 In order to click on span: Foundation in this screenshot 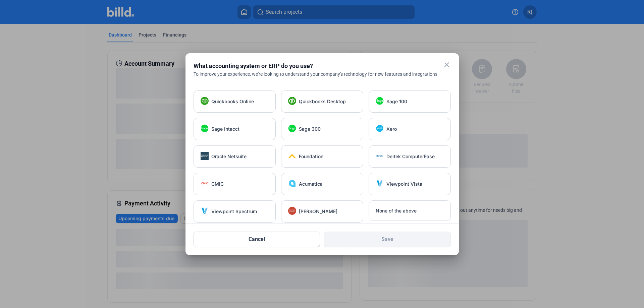, I will do `click(311, 156)`.